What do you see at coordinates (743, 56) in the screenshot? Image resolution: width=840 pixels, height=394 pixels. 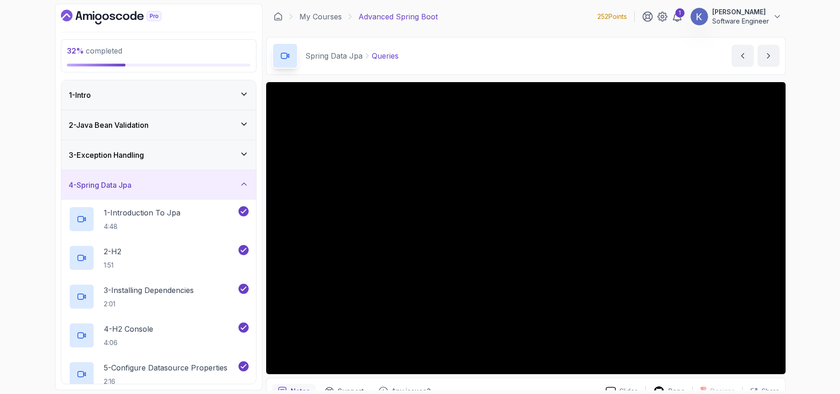 I see `button: previous content` at bounding box center [743, 56].